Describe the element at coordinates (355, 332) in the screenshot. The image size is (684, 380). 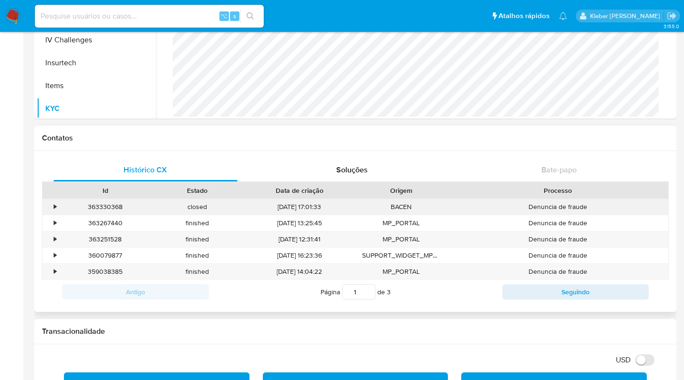
I see `h1: Transacionalidade` at that location.